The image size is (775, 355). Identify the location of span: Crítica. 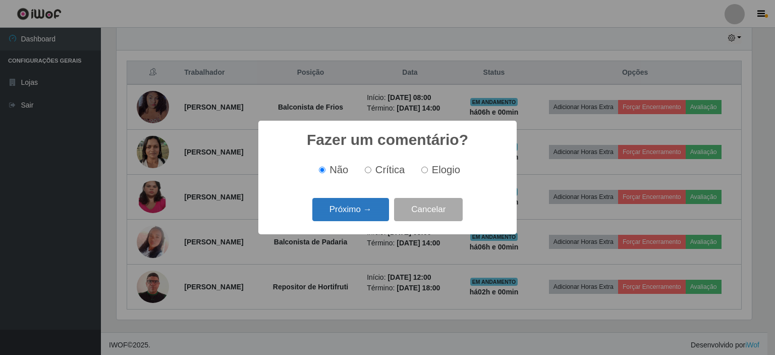
(390, 170).